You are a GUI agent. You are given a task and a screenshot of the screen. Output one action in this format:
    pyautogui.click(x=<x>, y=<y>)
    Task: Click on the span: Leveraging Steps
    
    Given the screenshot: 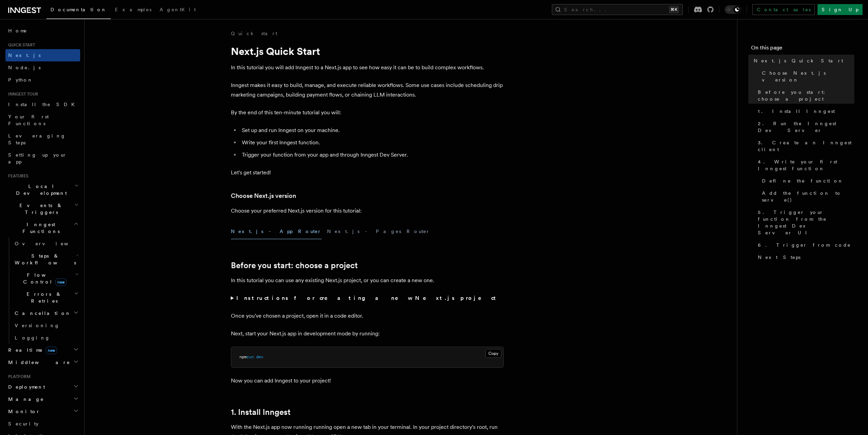 What is the action you would take?
    pyautogui.click(x=37, y=139)
    